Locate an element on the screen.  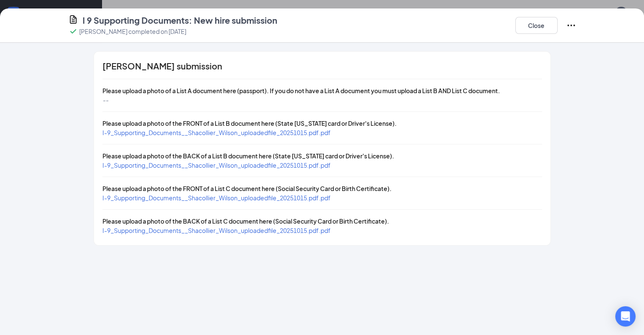
div: Open Intercom Messenger is located at coordinates (625, 316).